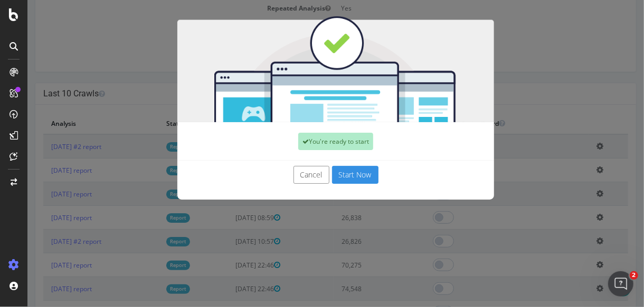 Image resolution: width=644 pixels, height=307 pixels. I want to click on button: Cancel, so click(284, 175).